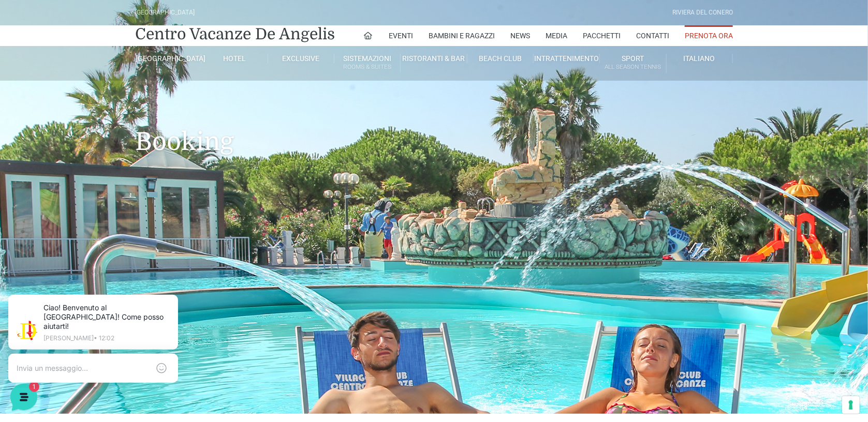  Describe the element at coordinates (167, 339) in the screenshot. I see `button: Aiuto` at that location.